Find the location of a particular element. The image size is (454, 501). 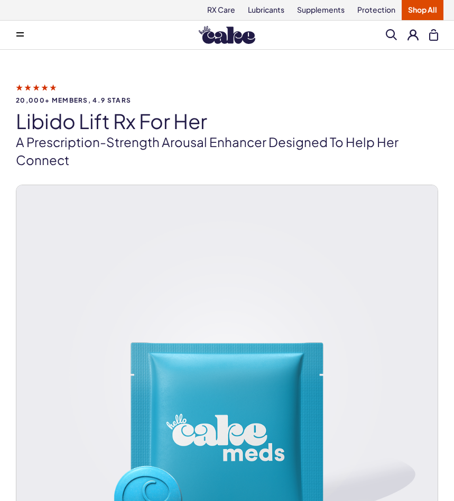

img: Hello Cake is located at coordinates (227, 35).